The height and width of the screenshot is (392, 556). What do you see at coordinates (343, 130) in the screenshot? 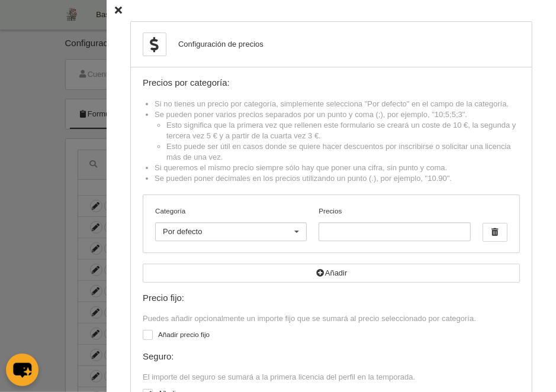
I see `li: Esto significa que la primera vez que rellenen este formulario se creará un coste de 10 €, la seg...` at bounding box center [343, 130].